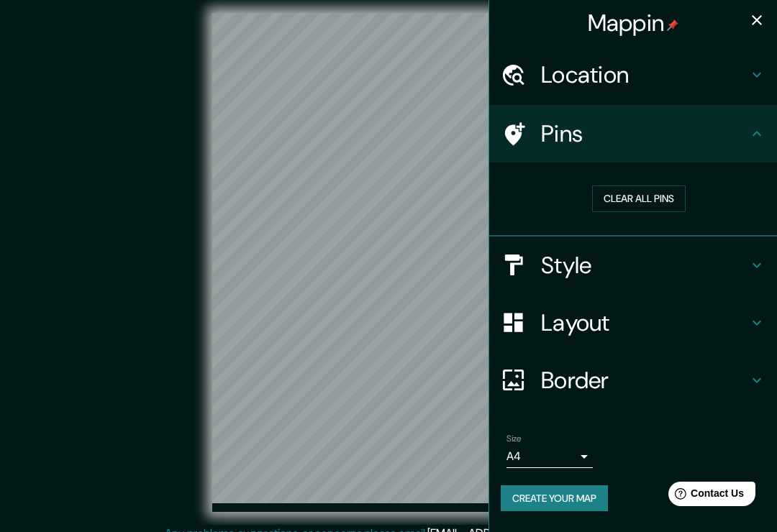  What do you see at coordinates (633, 75) in the screenshot?
I see `div: Location` at bounding box center [633, 75].